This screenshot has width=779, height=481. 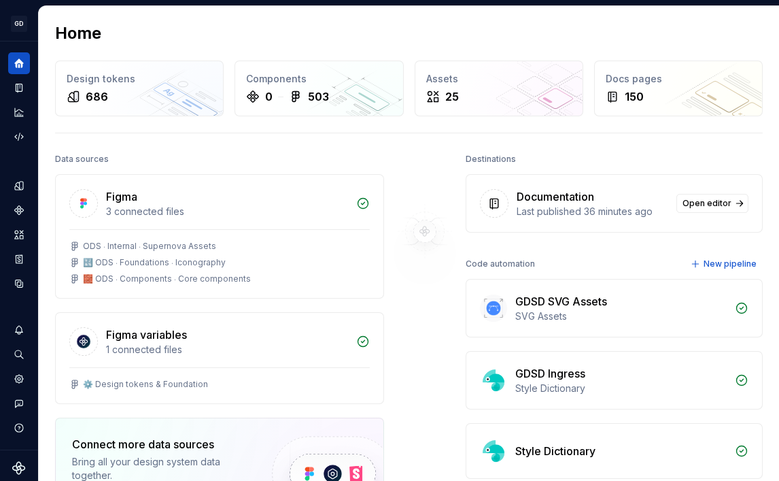 What do you see at coordinates (97, 97) in the screenshot?
I see `div: 686` at bounding box center [97, 97].